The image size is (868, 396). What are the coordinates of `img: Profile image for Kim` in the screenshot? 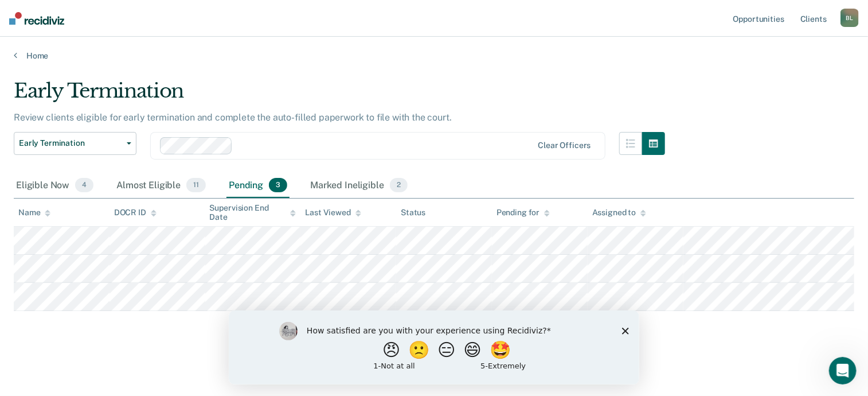 It's located at (59, 20).